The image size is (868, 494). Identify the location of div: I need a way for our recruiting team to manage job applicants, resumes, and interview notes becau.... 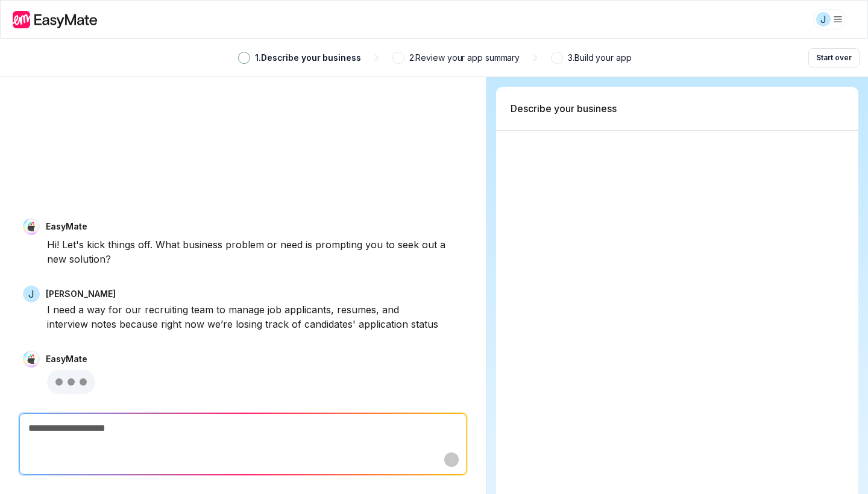
(243, 317).